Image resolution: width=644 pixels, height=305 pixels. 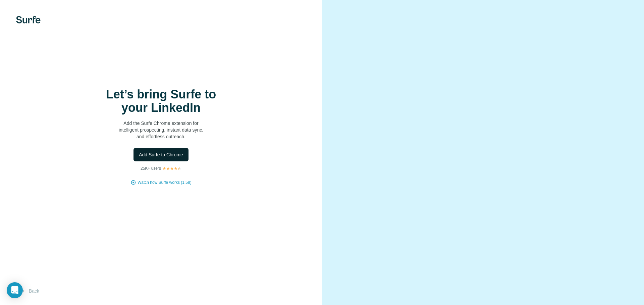 I want to click on button: Back, so click(x=30, y=291).